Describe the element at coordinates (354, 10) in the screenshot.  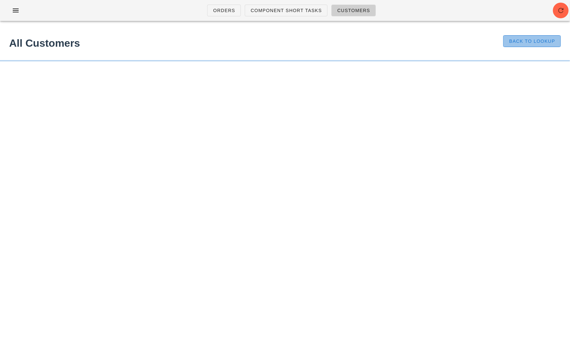
I see `a: Customers` at that location.